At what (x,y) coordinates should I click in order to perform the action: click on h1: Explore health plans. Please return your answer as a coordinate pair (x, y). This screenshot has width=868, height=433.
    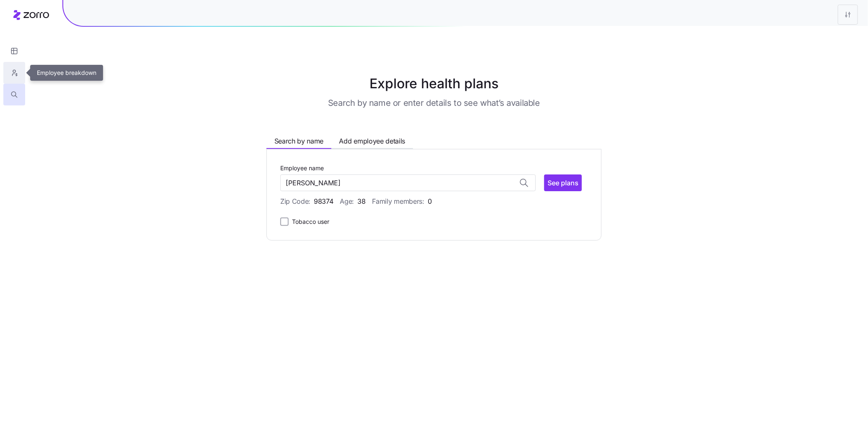
    Looking at the image, I should click on (434, 84).